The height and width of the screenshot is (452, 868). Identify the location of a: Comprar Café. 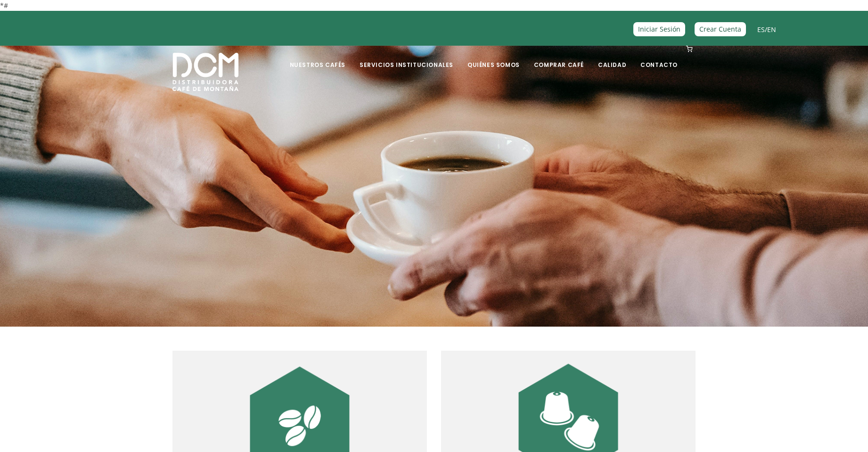
(559, 58).